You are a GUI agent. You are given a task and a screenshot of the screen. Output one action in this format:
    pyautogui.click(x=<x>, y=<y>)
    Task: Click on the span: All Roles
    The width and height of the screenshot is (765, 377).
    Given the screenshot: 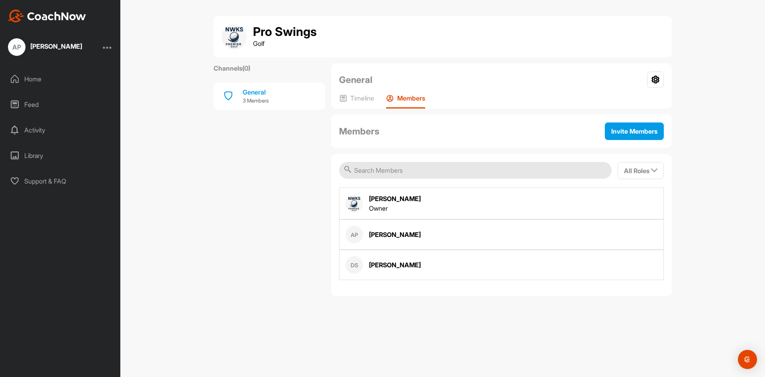 What is the action you would take?
    pyautogui.click(x=641, y=171)
    